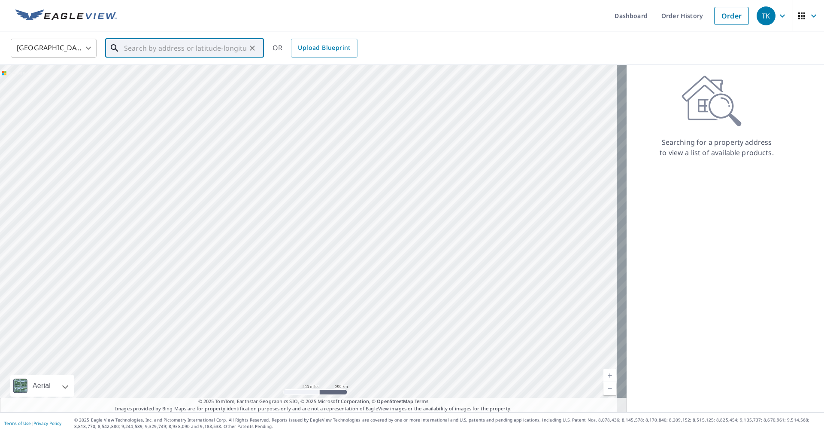  Describe the element at coordinates (324, 48) in the screenshot. I see `a: Upload Blueprint` at that location.